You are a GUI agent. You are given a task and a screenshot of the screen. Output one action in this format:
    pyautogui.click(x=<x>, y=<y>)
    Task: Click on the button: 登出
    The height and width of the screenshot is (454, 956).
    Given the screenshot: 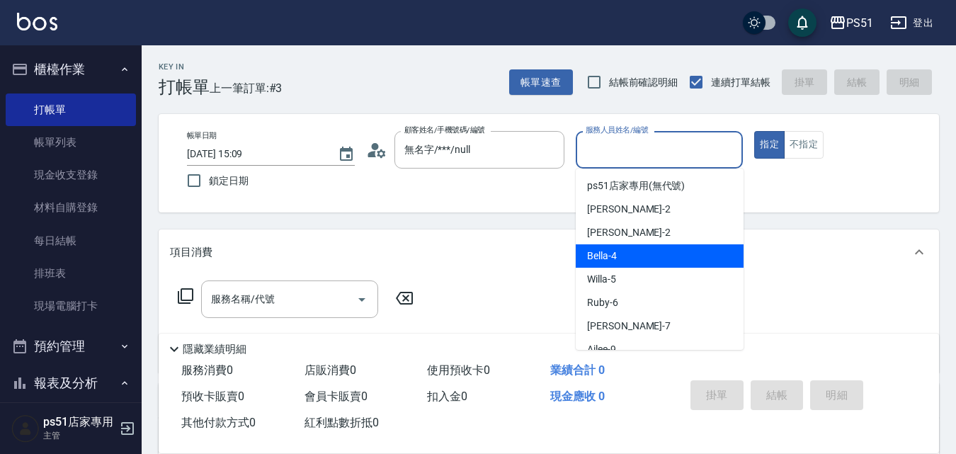 What is the action you would take?
    pyautogui.click(x=911, y=23)
    